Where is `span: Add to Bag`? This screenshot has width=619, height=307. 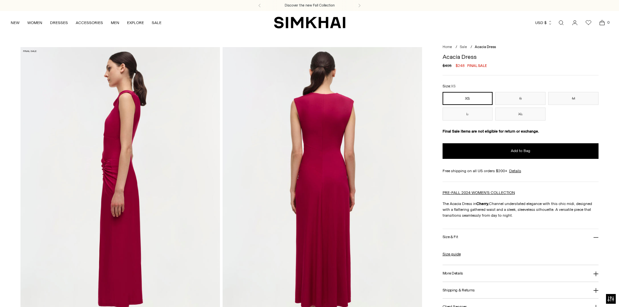
span: Add to Bag is located at coordinates (521, 151).